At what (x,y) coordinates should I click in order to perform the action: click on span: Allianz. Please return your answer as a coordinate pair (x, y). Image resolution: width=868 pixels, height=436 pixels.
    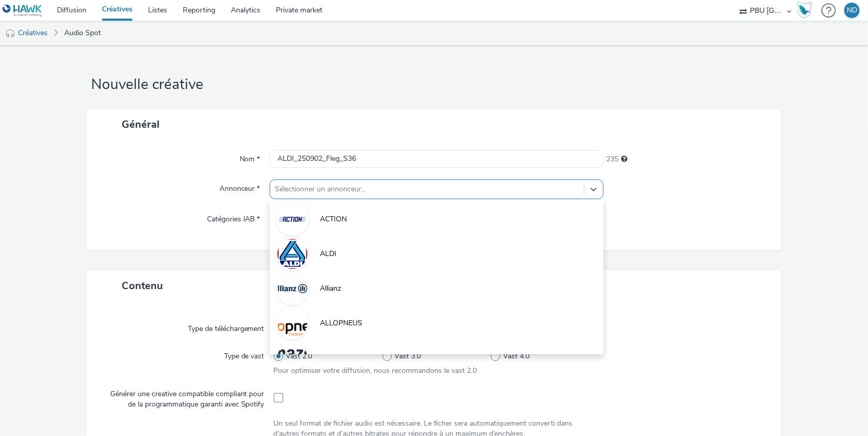
    Looking at the image, I should click on (331, 289).